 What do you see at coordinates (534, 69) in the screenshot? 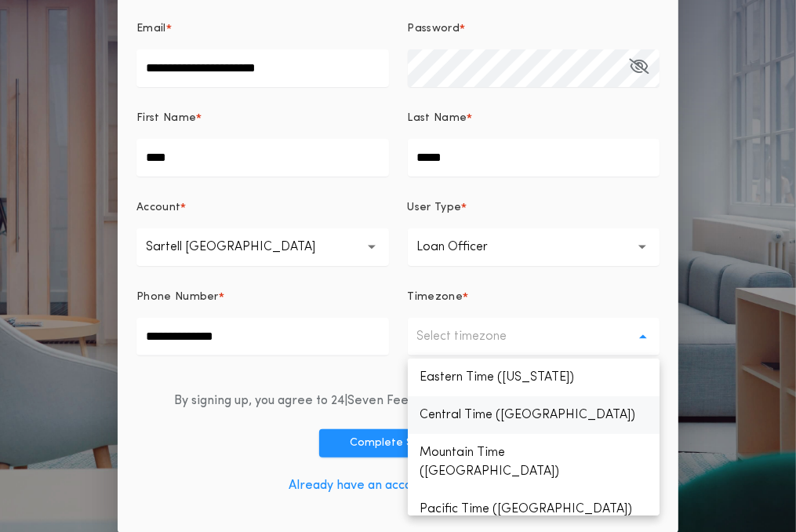
I see `input: Password*Open Keeper Popup` at bounding box center [534, 69].